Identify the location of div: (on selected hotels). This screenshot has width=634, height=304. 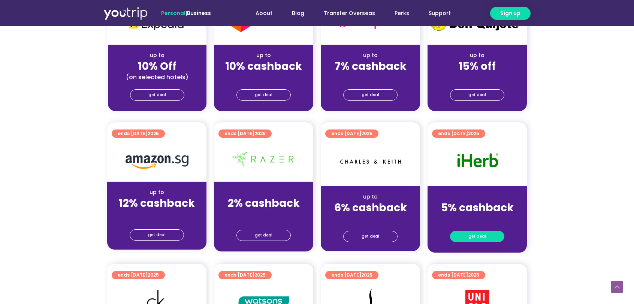
(157, 77).